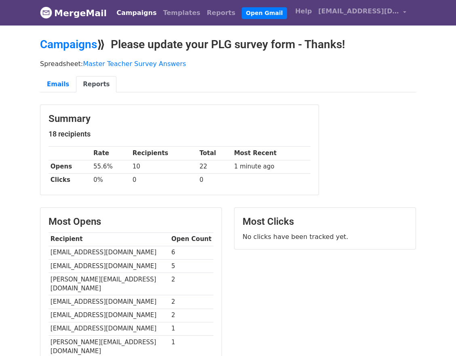 The height and width of the screenshot is (356, 456). I want to click on td: 5, so click(191, 265).